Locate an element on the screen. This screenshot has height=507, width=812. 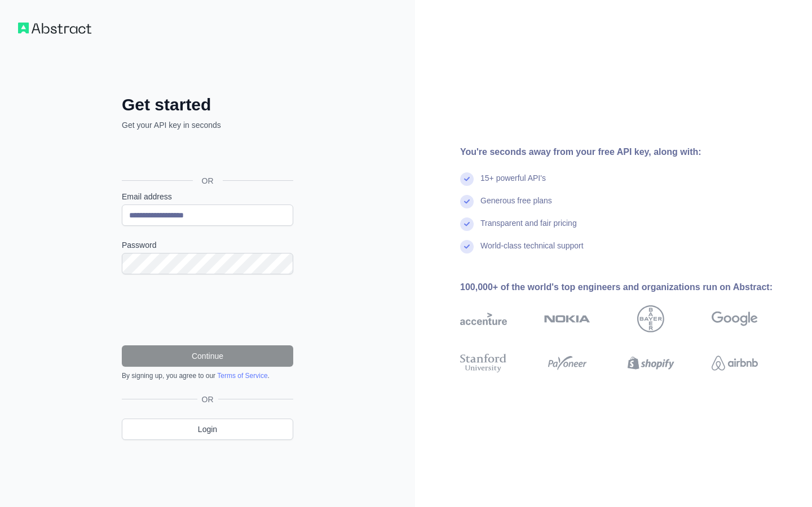
img: accenture is located at coordinates (483, 319).